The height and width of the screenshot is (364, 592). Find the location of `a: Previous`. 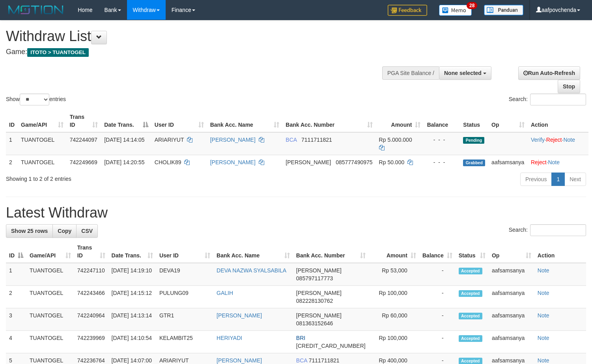

a: Previous is located at coordinates (536, 179).